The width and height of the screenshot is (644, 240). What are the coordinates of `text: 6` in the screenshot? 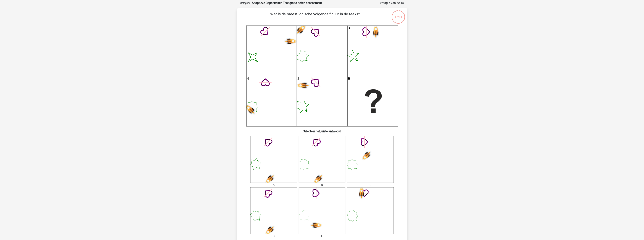 It's located at (349, 78).